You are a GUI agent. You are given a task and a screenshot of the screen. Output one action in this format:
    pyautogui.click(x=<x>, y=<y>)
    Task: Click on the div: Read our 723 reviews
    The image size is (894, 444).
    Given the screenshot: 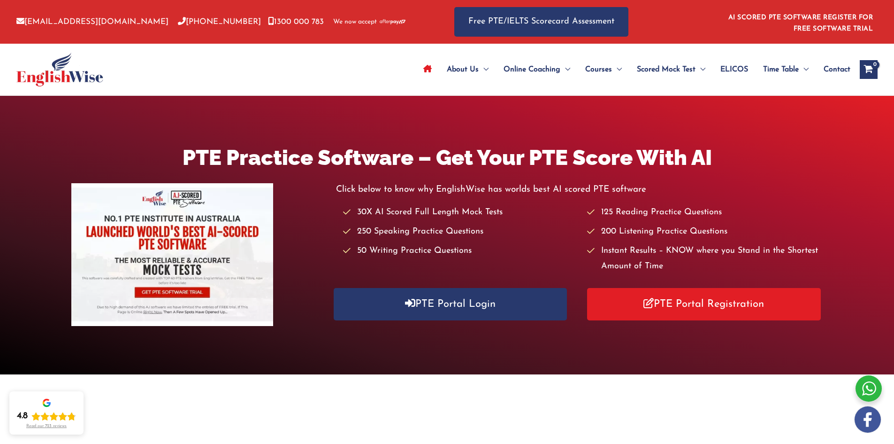 What is the action you would take?
    pyautogui.click(x=46, y=426)
    